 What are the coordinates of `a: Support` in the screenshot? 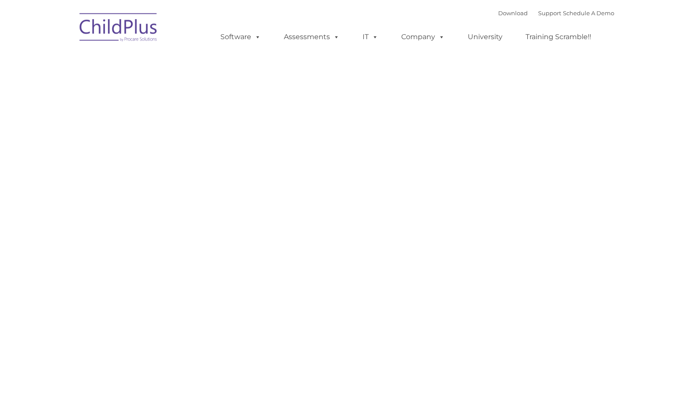 It's located at (549, 13).